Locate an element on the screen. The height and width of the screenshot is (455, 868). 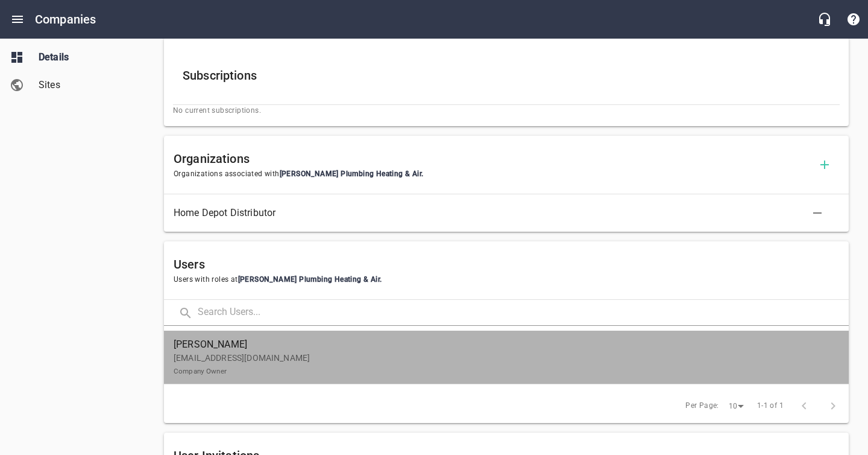
h6: Users is located at coordinates (507, 264).